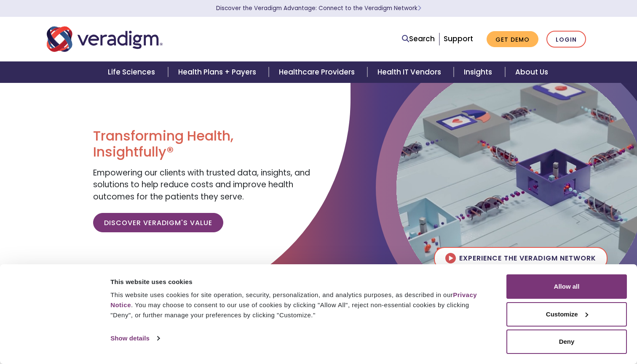 The height and width of the screenshot is (364, 637). I want to click on h1: Transforming Health, Insightfully®, so click(203, 144).